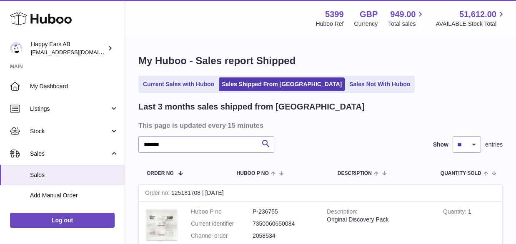 The image size is (516, 244). I want to click on dd: 7350060650084, so click(283, 224).